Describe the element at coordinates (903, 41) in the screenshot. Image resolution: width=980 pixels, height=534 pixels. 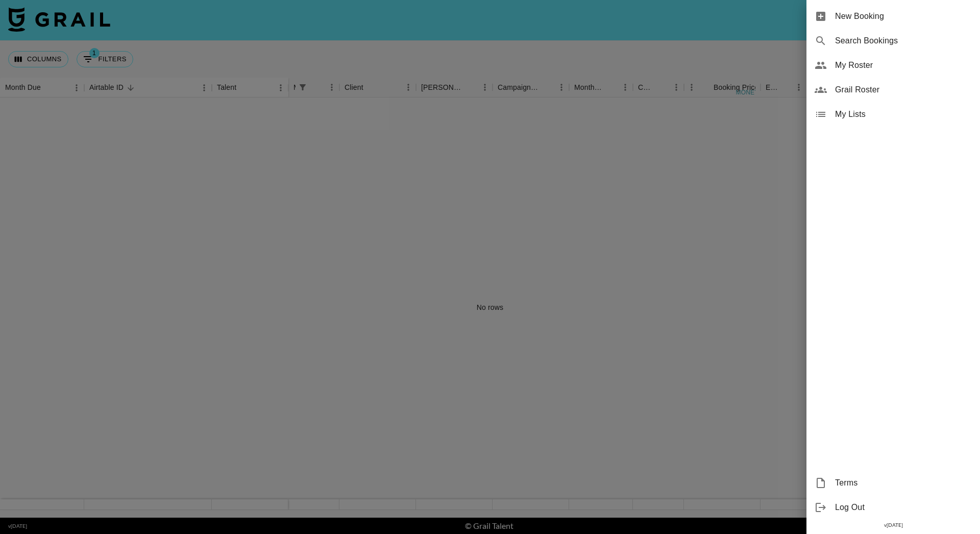
I see `span: Search Bookings` at that location.